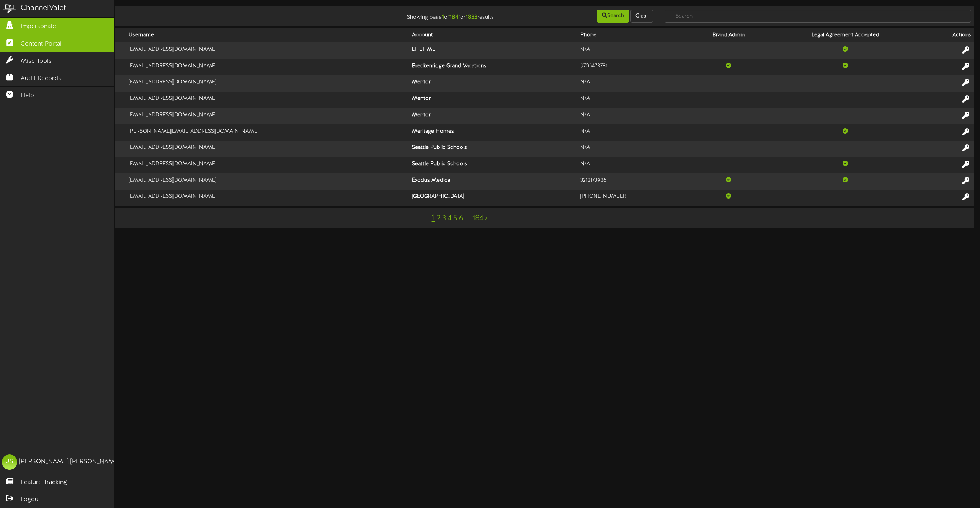  What do you see at coordinates (44, 8) in the screenshot?
I see `div: ChannelValet` at bounding box center [44, 8].